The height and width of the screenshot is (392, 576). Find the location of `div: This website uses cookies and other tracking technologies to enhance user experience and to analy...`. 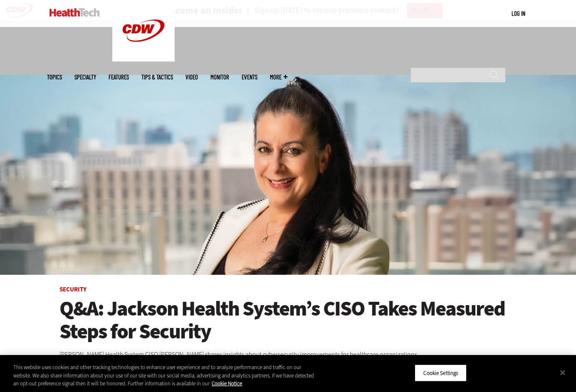

div: This website uses cookies and other tracking technologies to enhance user experience and to analy... is located at coordinates (165, 375).